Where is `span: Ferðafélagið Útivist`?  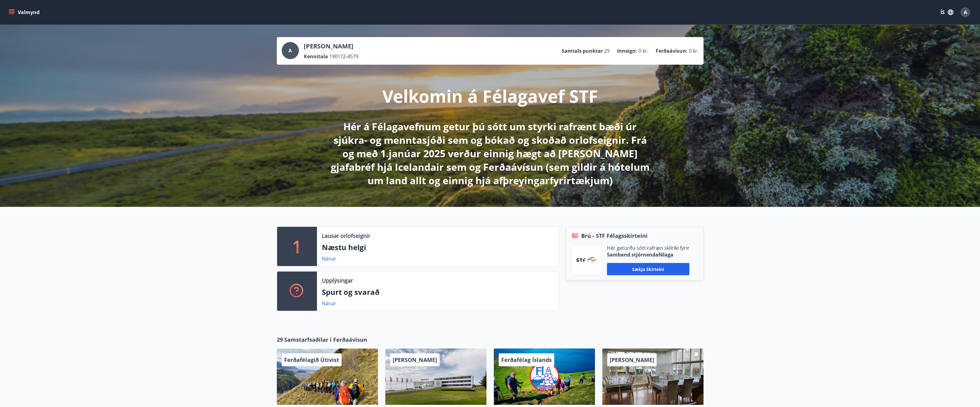 span: Ferðafélagið Útivist is located at coordinates (311, 360).